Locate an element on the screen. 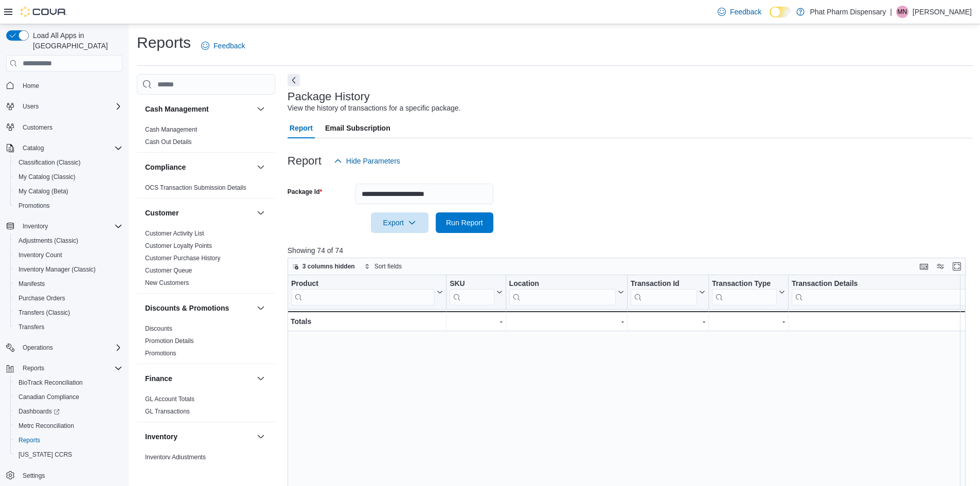  span: Manifests is located at coordinates (68, 284).